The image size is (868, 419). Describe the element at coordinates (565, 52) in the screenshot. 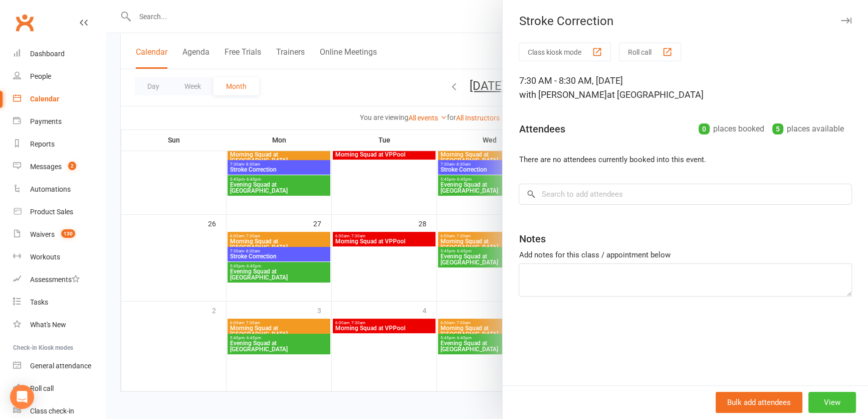

I see `button: Class kiosk mode` at that location.